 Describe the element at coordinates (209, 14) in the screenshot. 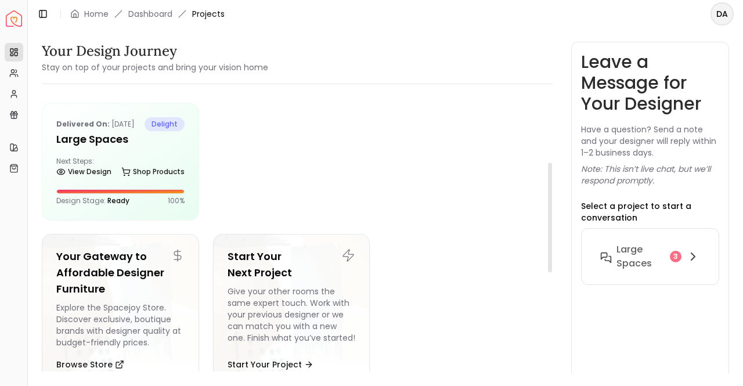

I see `span: Projects` at that location.